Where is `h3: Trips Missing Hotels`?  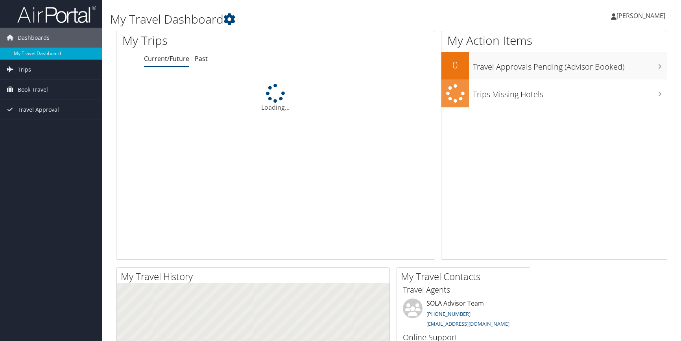 h3: Trips Missing Hotels is located at coordinates (570, 93).